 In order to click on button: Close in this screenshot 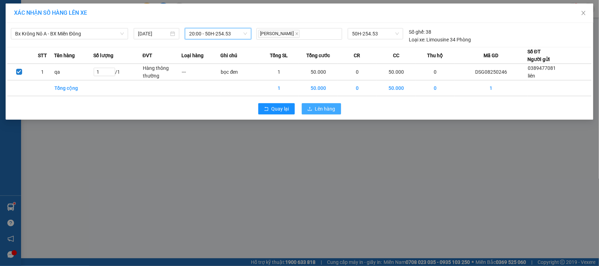, I will do `click(584, 13)`.